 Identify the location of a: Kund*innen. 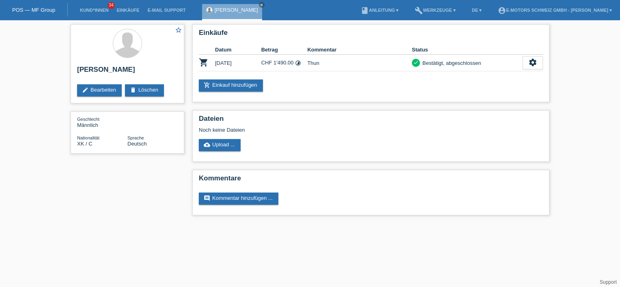
(94, 10).